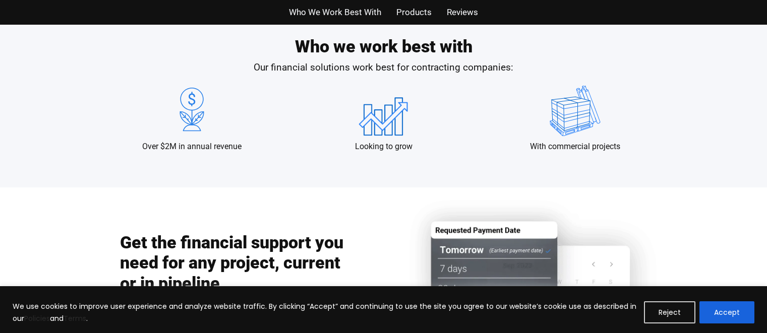 This screenshot has height=333, width=767. Describe the element at coordinates (192, 147) in the screenshot. I see `p: Over $2M in annual revenue` at that location.